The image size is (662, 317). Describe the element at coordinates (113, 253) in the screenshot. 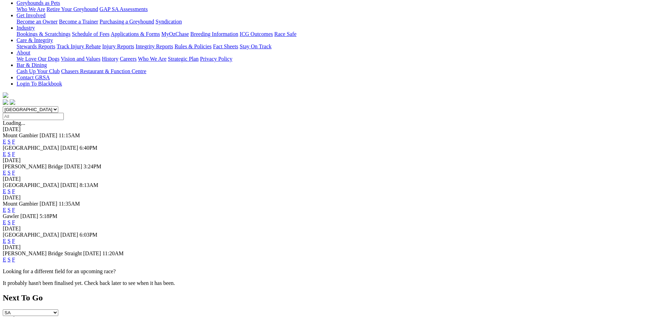

I see `span: 11:20AM` at that location.